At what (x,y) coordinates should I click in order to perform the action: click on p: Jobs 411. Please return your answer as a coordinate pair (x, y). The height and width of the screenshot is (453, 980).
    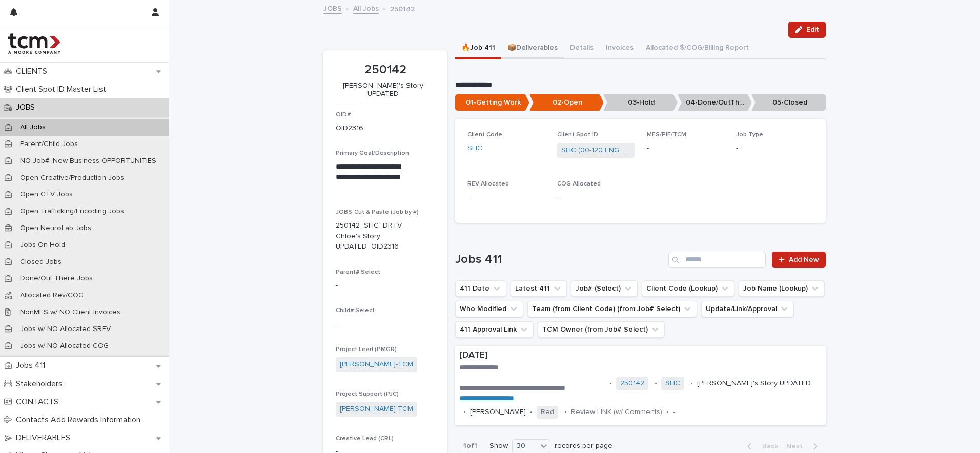
    Looking at the image, I should click on (32, 366).